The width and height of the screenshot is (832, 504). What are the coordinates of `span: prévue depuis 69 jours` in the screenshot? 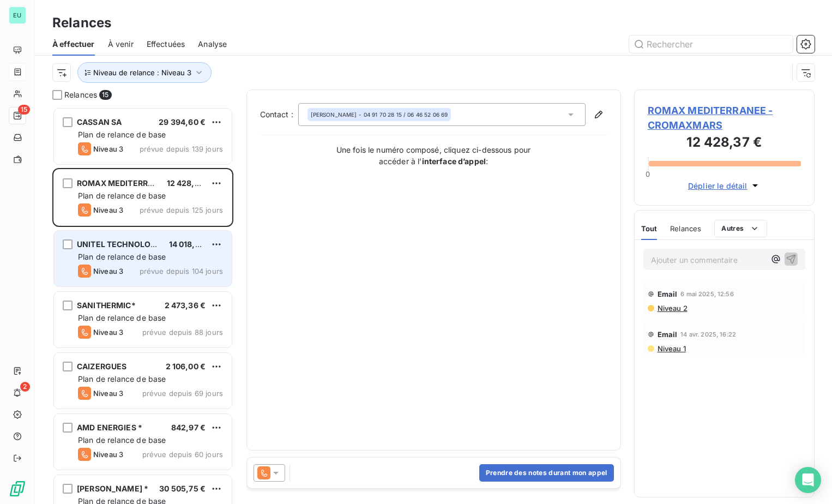 It's located at (183, 393).